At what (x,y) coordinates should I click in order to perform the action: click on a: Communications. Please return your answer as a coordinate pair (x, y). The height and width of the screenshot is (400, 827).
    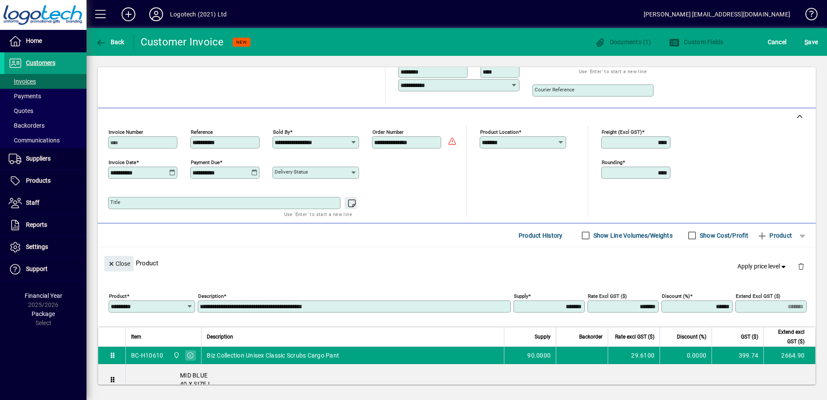
    Looking at the image, I should click on (45, 140).